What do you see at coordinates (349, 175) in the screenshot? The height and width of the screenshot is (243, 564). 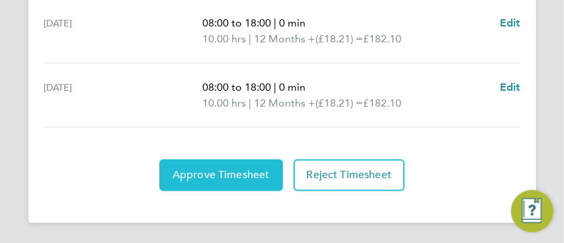 I see `span: Reject Timesheet` at bounding box center [349, 175].